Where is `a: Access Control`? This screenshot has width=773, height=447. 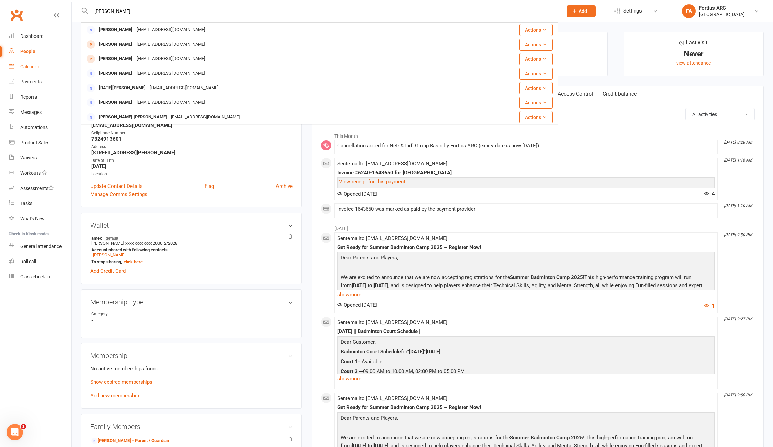
a: Access Control is located at coordinates (576, 94).